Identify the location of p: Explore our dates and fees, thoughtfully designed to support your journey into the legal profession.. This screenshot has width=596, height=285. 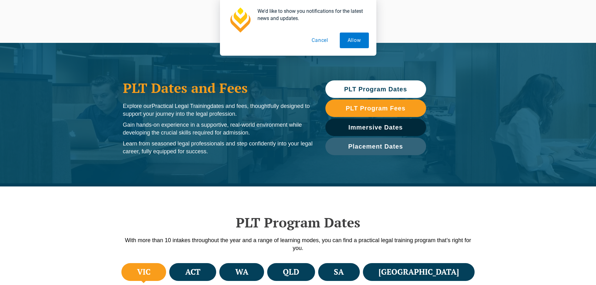
(218, 110).